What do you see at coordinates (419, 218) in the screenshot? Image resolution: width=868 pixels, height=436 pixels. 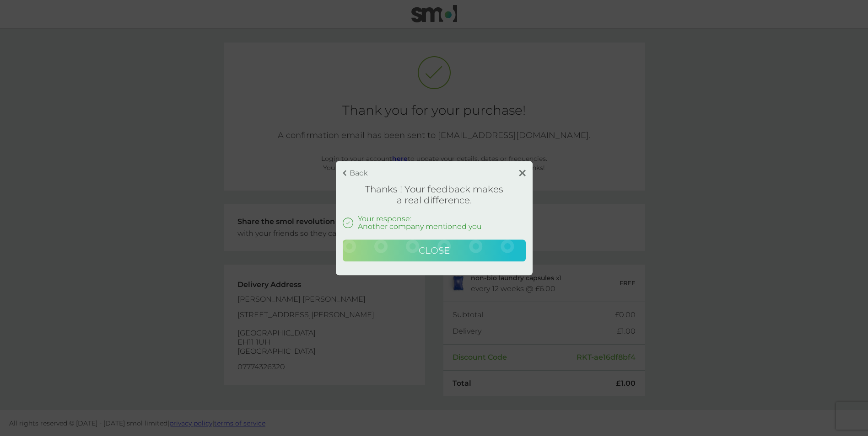 I see `p: Your response:` at bounding box center [419, 218].